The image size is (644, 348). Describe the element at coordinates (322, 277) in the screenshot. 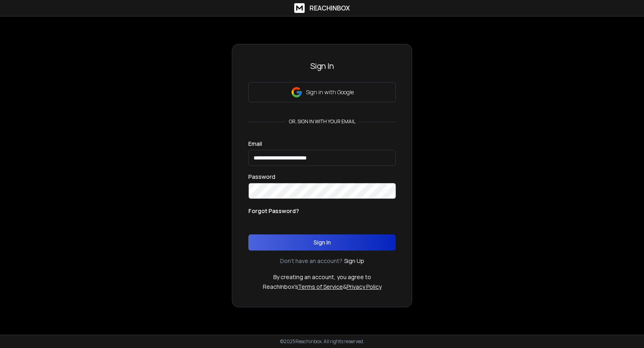

I see `p: By creating an account, you agree to` at that location.